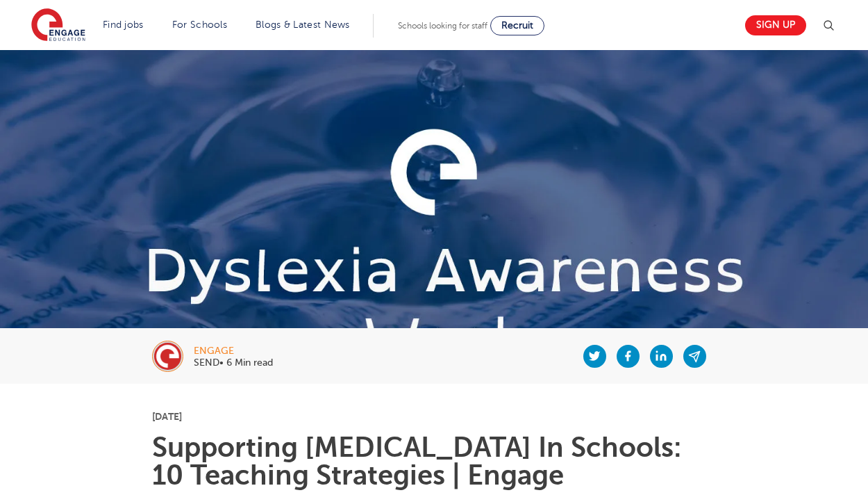 Image resolution: width=868 pixels, height=495 pixels. What do you see at coordinates (234, 363) in the screenshot?
I see `p: SEND• 6 Min read` at bounding box center [234, 363].